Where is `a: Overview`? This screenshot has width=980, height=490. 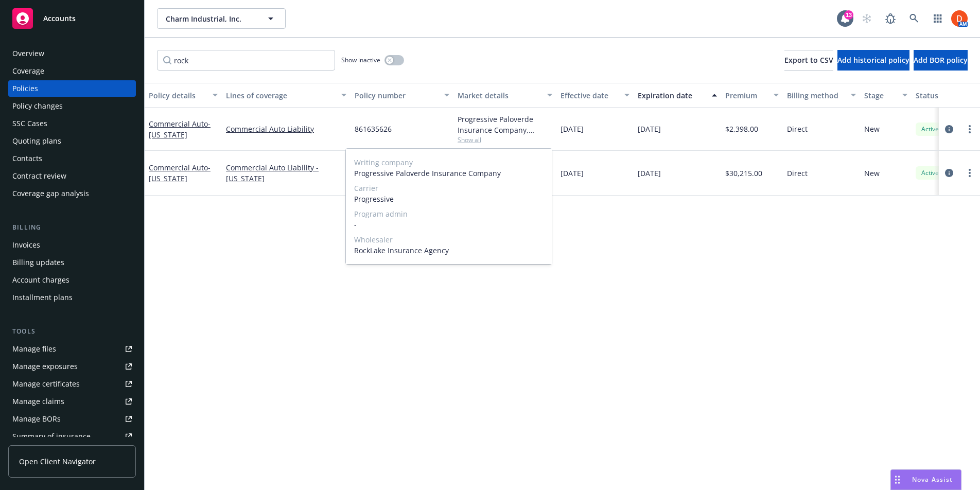
a: Overview is located at coordinates (72, 53).